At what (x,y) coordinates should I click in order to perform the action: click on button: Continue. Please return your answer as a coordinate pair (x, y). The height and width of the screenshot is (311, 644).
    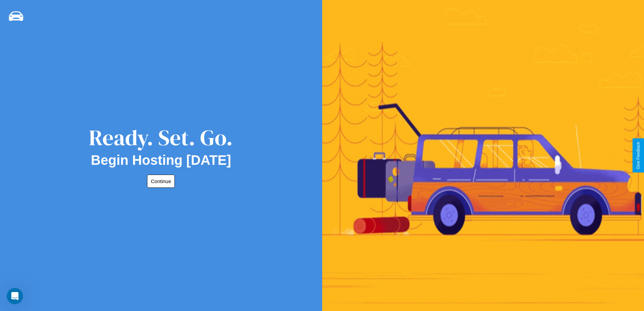
    Looking at the image, I should click on (161, 181).